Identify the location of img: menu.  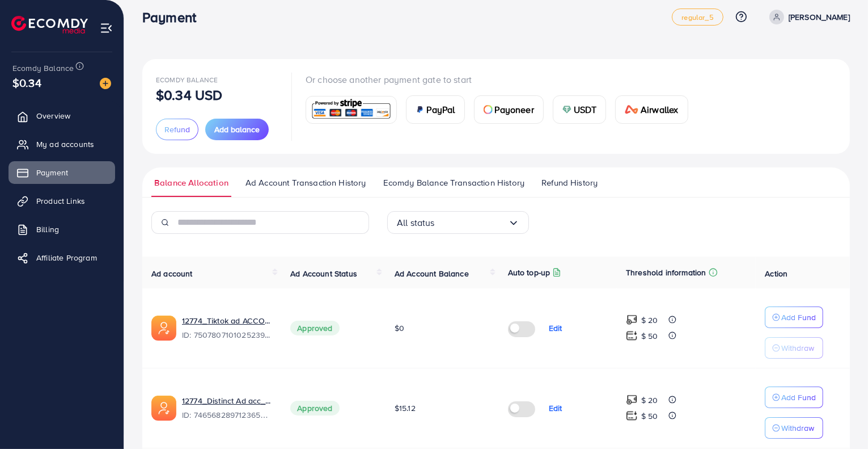
(106, 28).